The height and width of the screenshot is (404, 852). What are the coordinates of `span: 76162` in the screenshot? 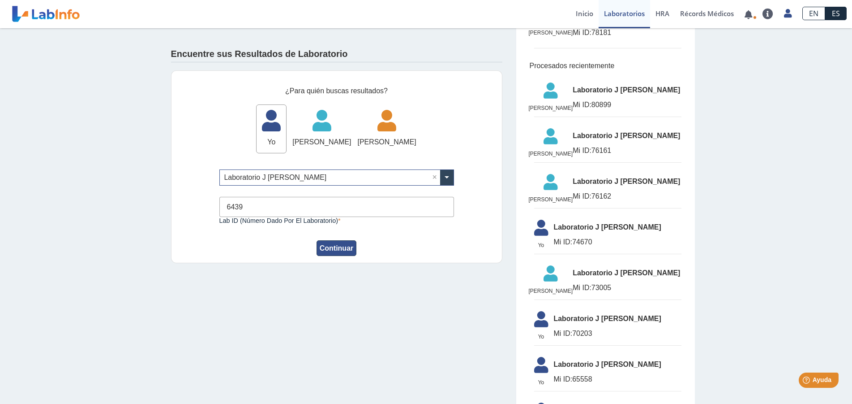 It's located at (627, 196).